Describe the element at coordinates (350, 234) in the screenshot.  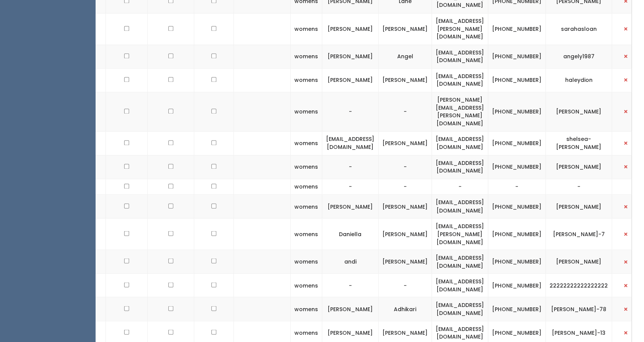
I see `td: Daniella` at that location.